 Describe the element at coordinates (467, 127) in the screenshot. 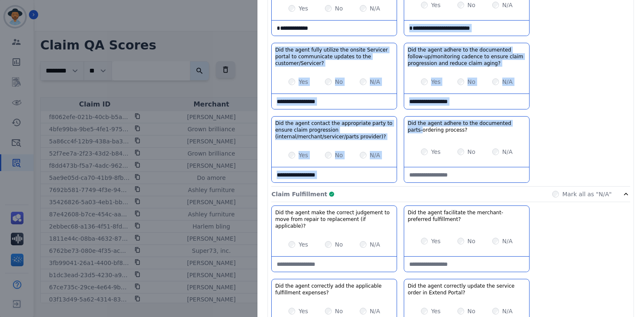

I see `h3: Did the agent adhere to the documented parts-ordering process?` at that location.